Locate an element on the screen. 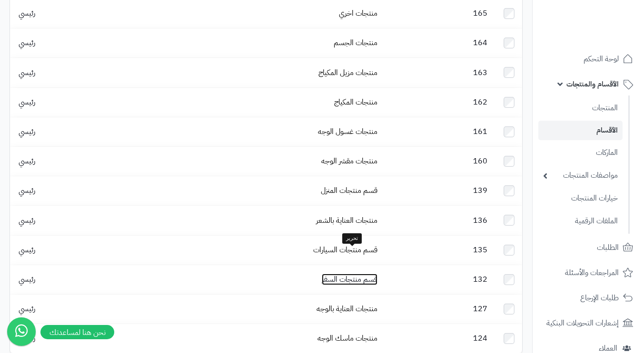 The height and width of the screenshot is (353, 644). span: 124 is located at coordinates (480, 339).